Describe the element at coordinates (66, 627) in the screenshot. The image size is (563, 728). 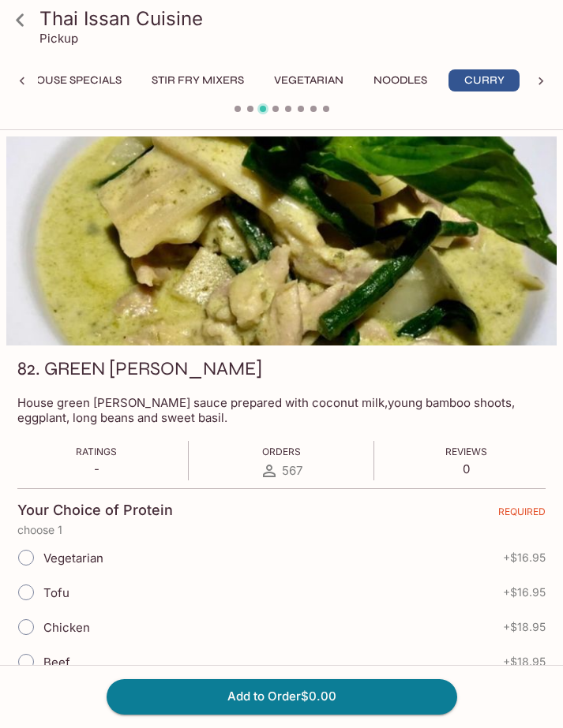
I see `span: Chicken` at that location.